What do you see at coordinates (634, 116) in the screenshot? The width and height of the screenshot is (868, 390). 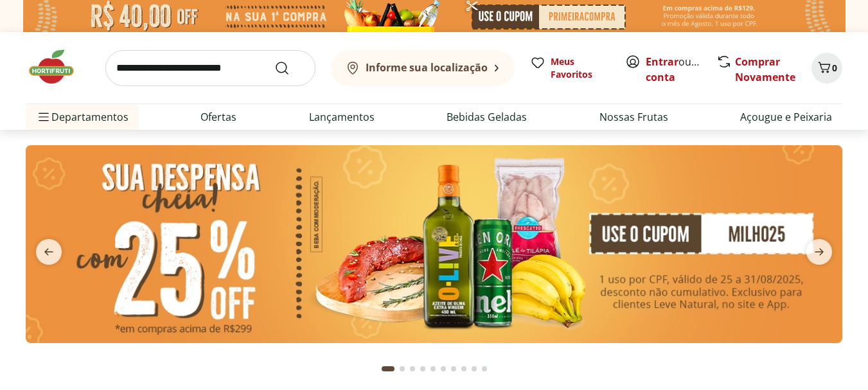 I see `a: Nossas Frutas` at bounding box center [634, 116].